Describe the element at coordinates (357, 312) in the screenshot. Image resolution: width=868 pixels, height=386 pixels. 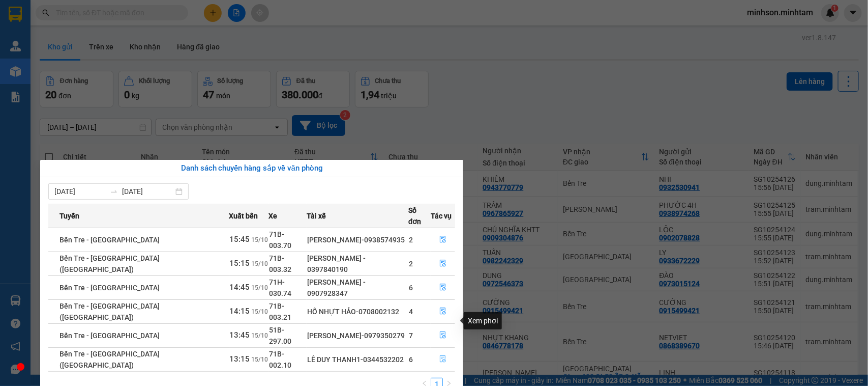
I see `div: HỒ NHỰT HẢO-0708002132` at that location.